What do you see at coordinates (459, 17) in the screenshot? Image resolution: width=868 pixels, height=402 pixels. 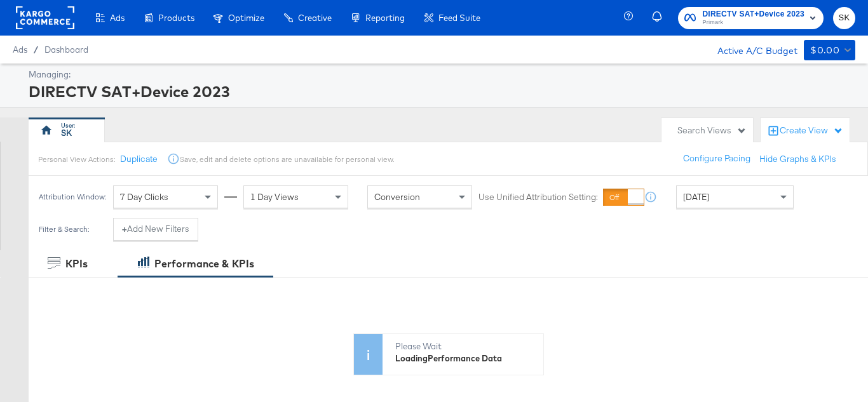 I see `span: Feed Suite` at bounding box center [459, 17].